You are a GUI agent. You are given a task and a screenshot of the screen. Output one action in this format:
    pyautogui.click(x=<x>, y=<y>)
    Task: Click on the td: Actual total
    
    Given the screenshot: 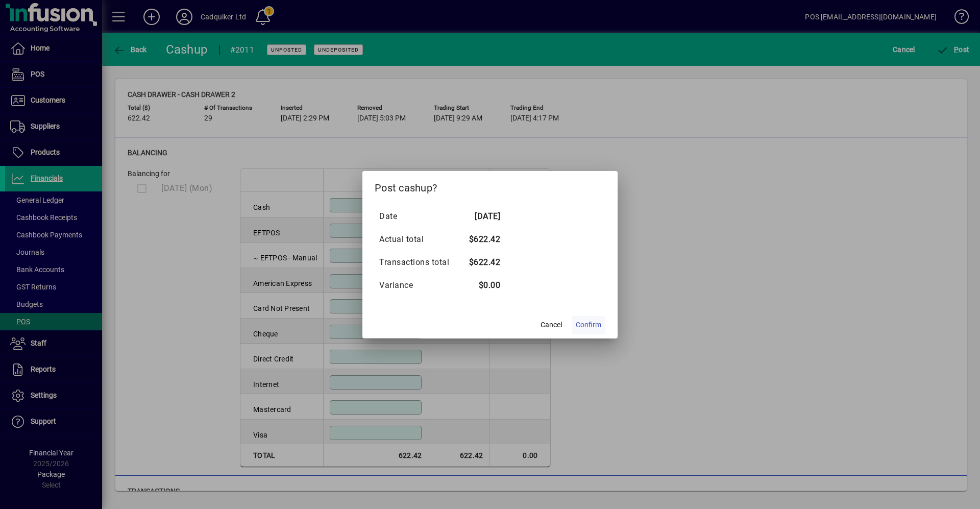 What is the action you would take?
    pyautogui.click(x=419, y=239)
    